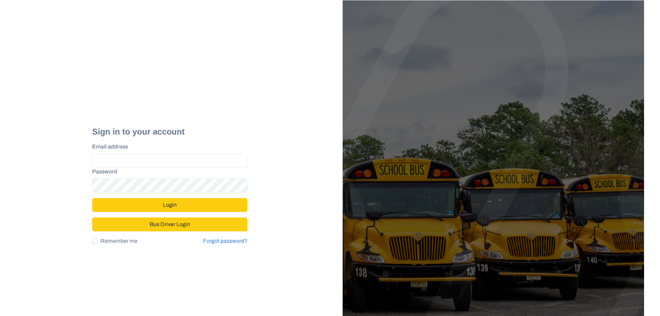  I want to click on span: Remember me, so click(119, 241).